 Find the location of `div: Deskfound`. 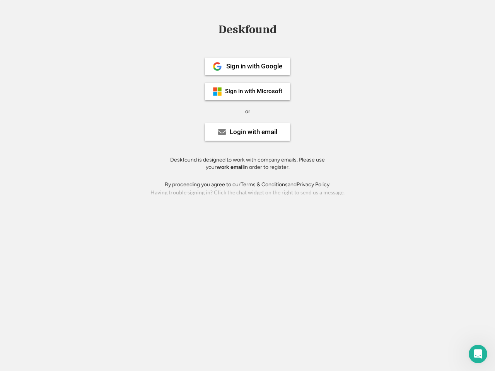

div: Deskfound is located at coordinates (248, 29).